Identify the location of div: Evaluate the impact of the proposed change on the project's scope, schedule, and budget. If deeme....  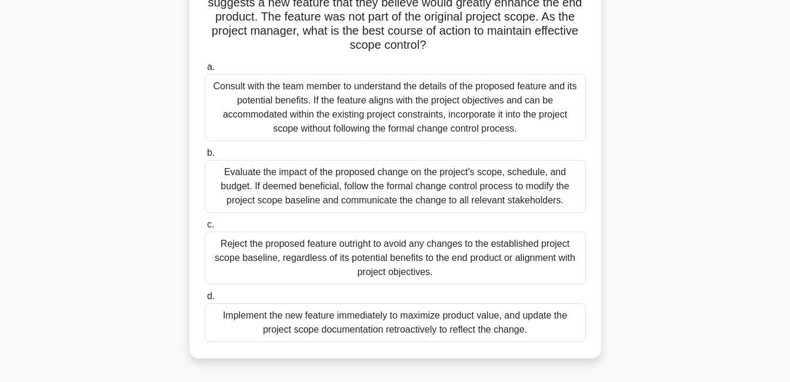
(395, 186).